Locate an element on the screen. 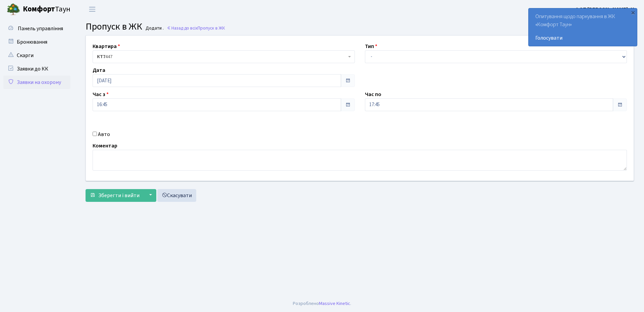  a: Скасувати is located at coordinates (177, 196).